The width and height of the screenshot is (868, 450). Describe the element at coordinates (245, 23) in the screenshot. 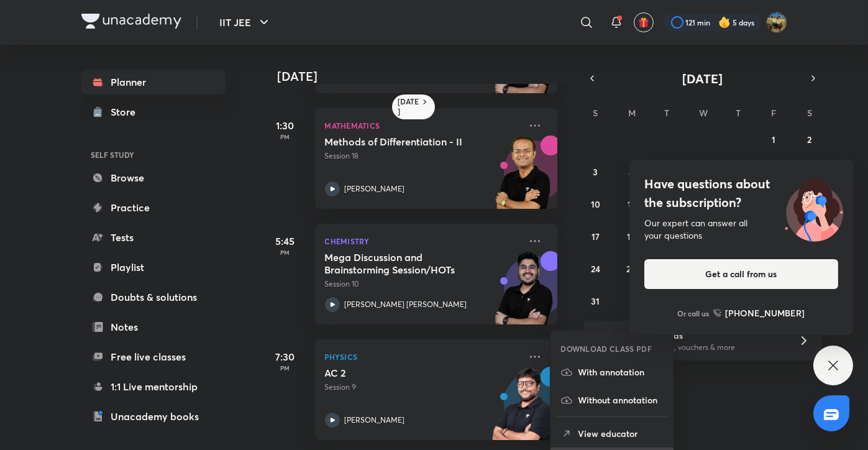

I see `button: IIT JEE` at that location.